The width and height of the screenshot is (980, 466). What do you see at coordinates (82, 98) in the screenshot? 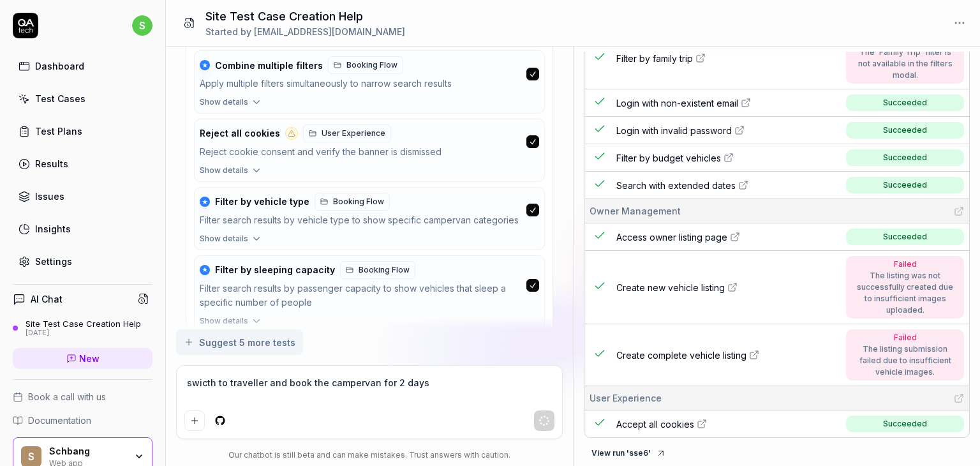
I see `a: Test Cases` at bounding box center [82, 98].